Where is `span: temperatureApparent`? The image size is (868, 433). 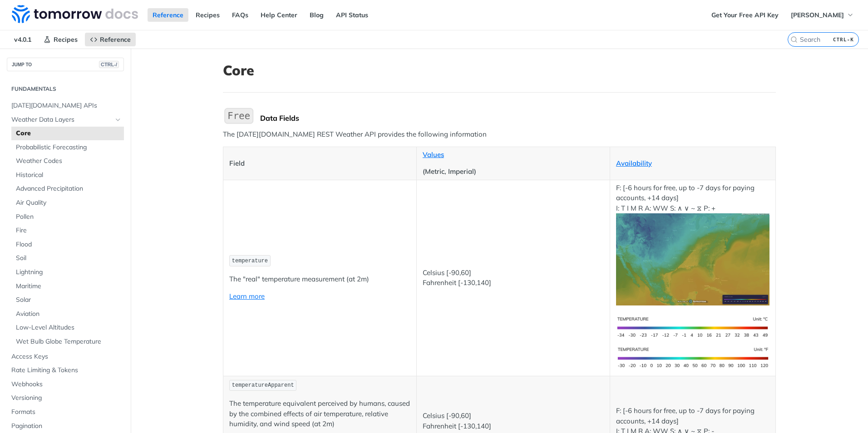 span: temperatureApparent is located at coordinates (263, 385).